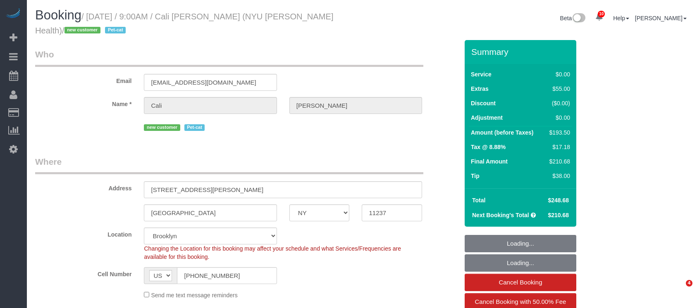  Describe the element at coordinates (599, 17) in the screenshot. I see `a: 10` at that location.